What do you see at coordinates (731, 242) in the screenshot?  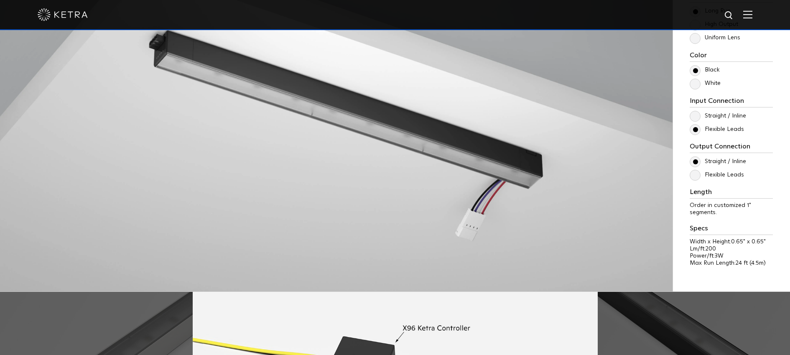 I see `p: Width x Height:` at bounding box center [731, 242].